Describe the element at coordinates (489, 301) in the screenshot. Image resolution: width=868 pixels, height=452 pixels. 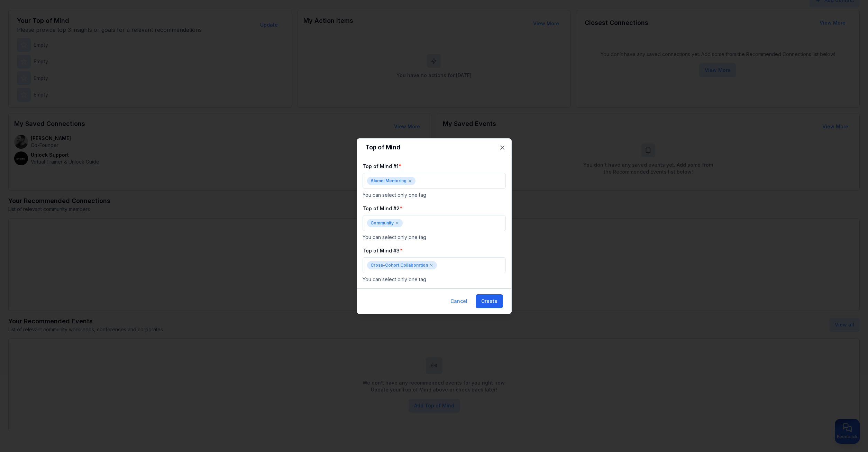
I see `button: Create` at that location.